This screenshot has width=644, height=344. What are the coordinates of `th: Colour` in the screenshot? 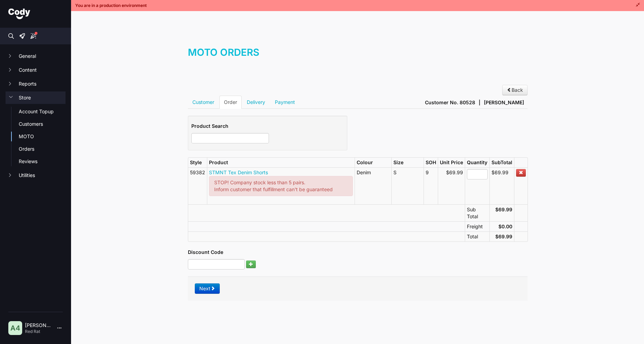 It's located at (373, 163).